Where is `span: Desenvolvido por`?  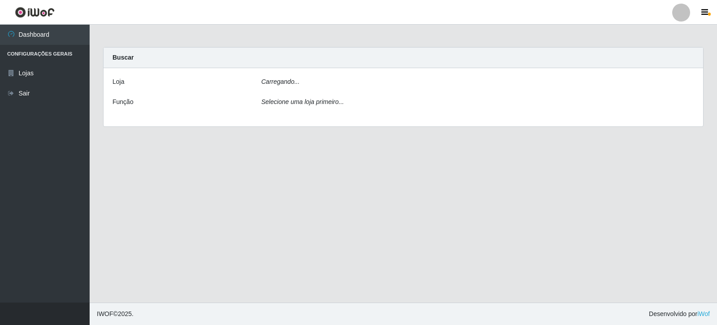
span: Desenvolvido por is located at coordinates (679, 314).